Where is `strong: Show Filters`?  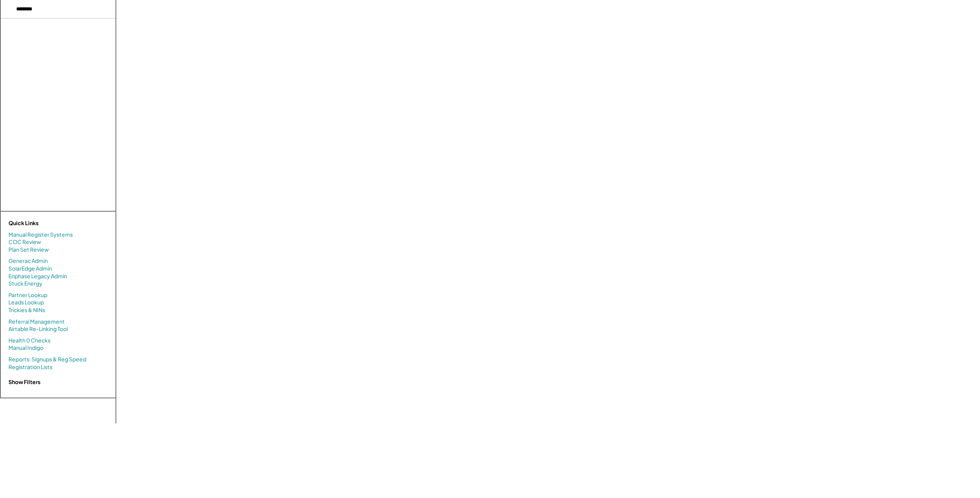 strong: Show Filters is located at coordinates (24, 382).